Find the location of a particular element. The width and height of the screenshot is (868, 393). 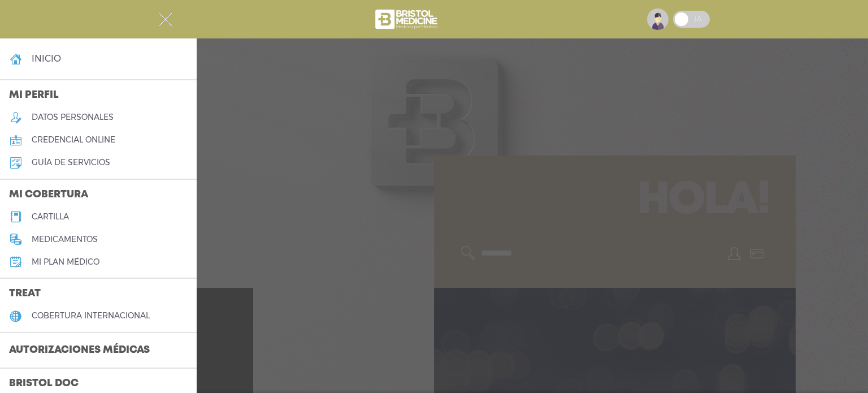

h5: datos personales is located at coordinates (72, 117).